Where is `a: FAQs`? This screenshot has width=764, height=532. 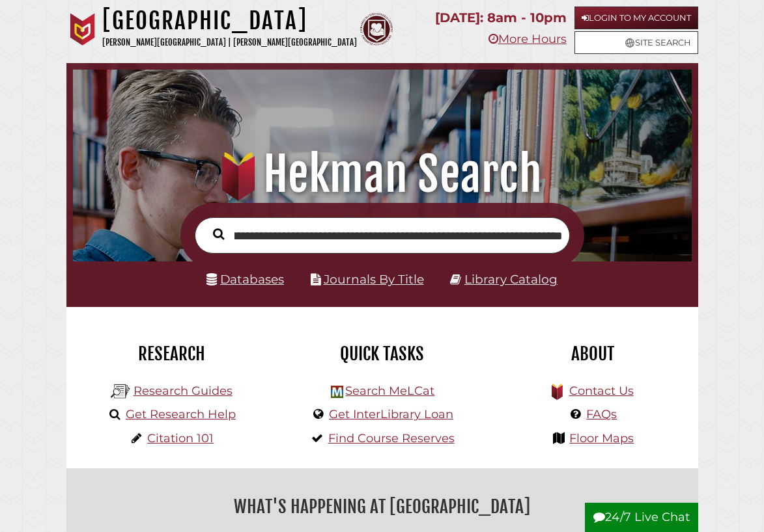
a: FAQs is located at coordinates (601, 414).